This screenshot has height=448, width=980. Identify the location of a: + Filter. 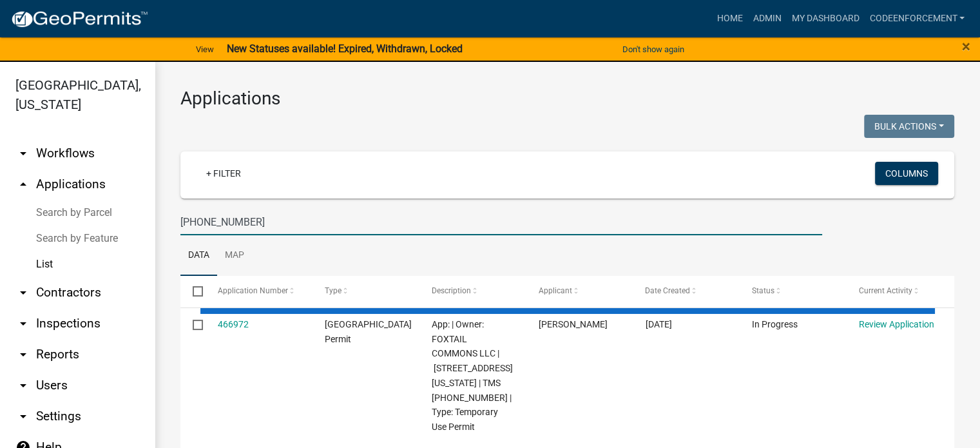
(224, 174).